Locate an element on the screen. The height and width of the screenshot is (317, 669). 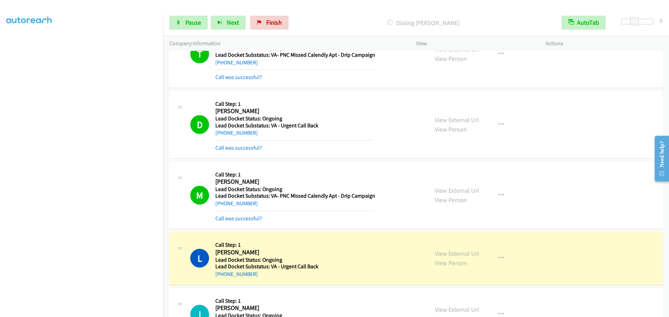
h1: D is located at coordinates (200, 125).